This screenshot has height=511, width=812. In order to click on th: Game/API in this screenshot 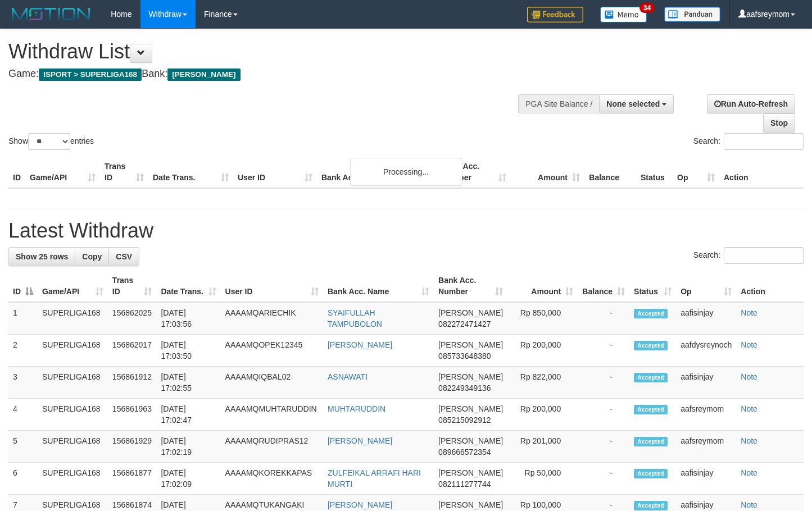, I will do `click(62, 172)`.